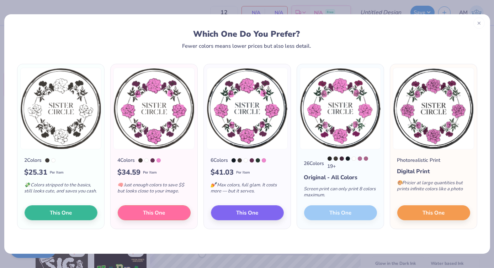  I want to click on div: Neutral Black C, so click(330, 158).